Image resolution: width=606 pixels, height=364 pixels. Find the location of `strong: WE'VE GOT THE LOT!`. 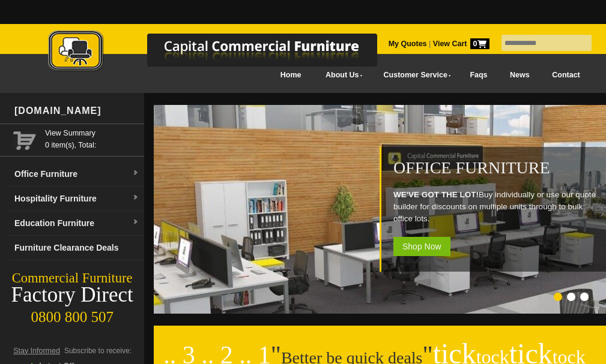

strong: WE'VE GOT THE LOT! is located at coordinates (436, 194).